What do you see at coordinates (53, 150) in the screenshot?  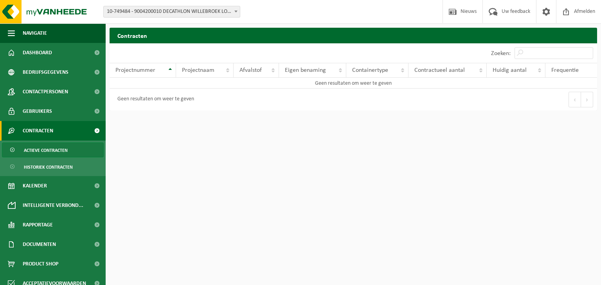 I see `a: Actieve contracten` at bounding box center [53, 150].